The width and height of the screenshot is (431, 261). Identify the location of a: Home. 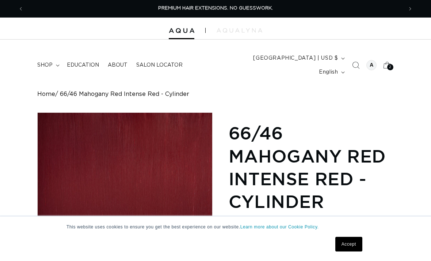
(46, 94).